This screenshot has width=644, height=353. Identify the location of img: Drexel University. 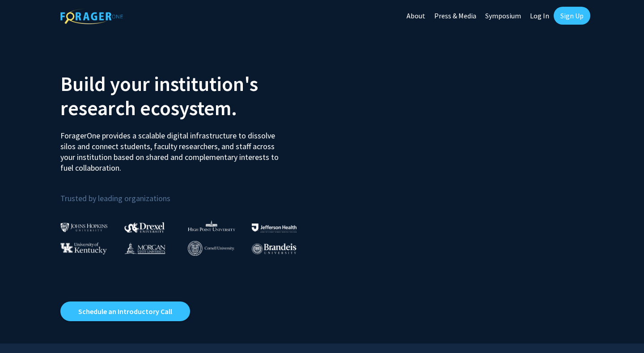
(144, 227).